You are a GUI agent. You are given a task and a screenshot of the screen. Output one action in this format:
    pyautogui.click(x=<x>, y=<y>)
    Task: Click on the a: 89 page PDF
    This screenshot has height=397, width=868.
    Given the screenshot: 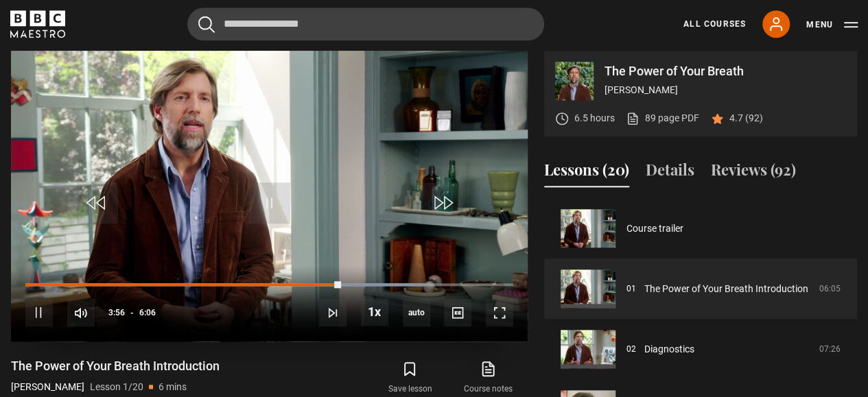 What is the action you would take?
    pyautogui.click(x=662, y=118)
    